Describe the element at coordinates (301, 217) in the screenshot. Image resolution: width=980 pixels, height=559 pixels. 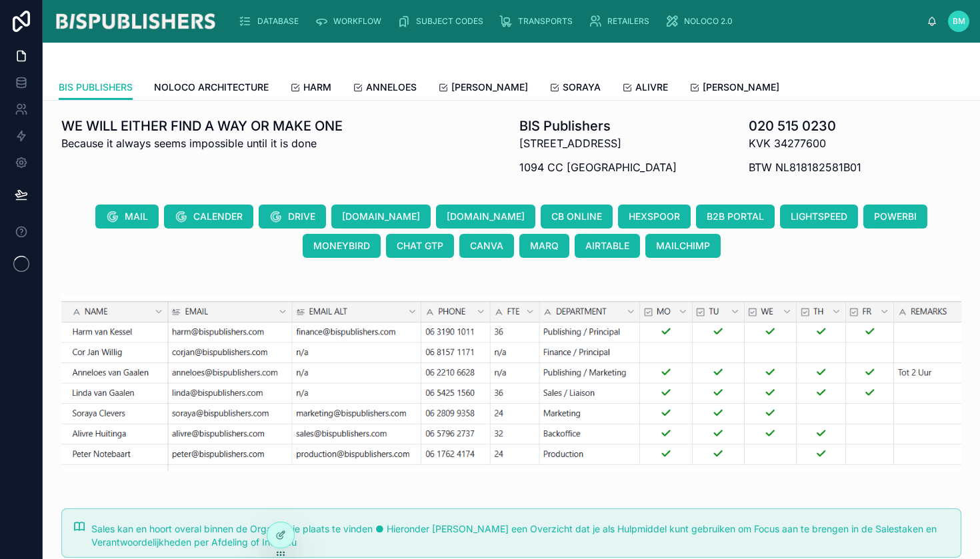
I see `span: DRIVE` at that location.